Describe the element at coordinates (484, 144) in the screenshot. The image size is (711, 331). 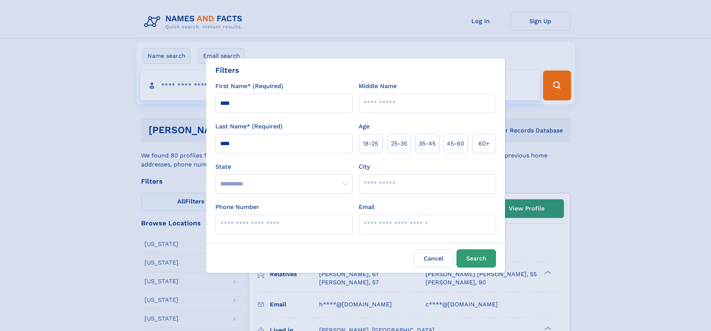
I see `span: 60+` at that location.